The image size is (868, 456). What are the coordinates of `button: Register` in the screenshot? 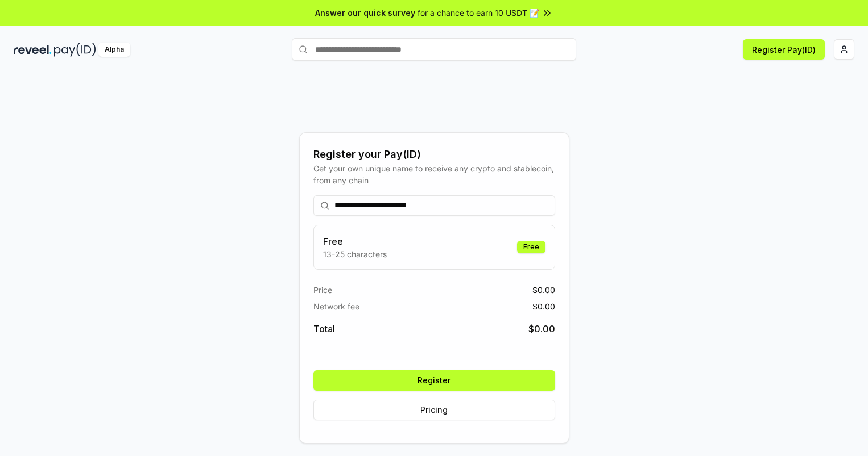 It's located at (434, 381).